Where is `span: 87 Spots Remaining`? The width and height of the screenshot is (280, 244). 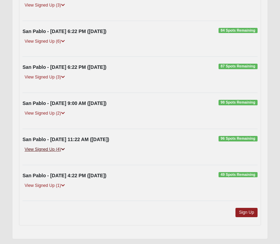
span: 87 Spots Remaining is located at coordinates (238, 67).